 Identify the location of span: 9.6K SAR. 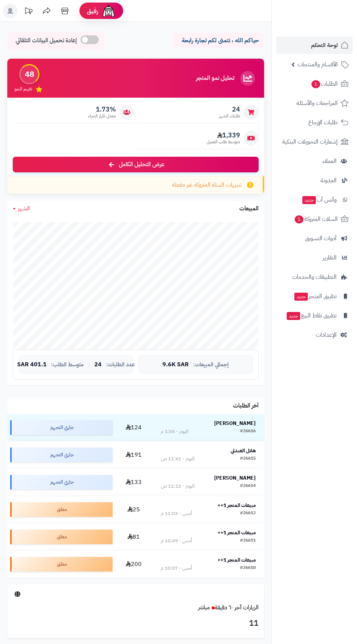
(176, 365).